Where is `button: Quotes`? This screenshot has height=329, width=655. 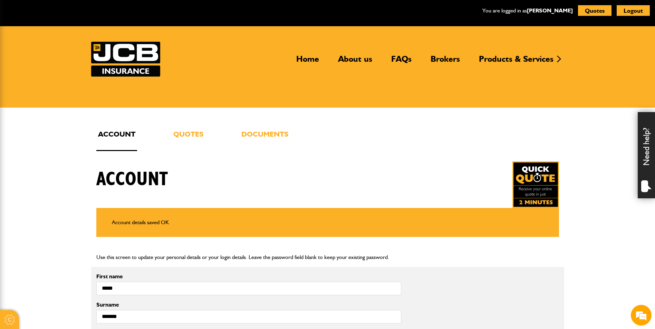 button: Quotes is located at coordinates (594, 10).